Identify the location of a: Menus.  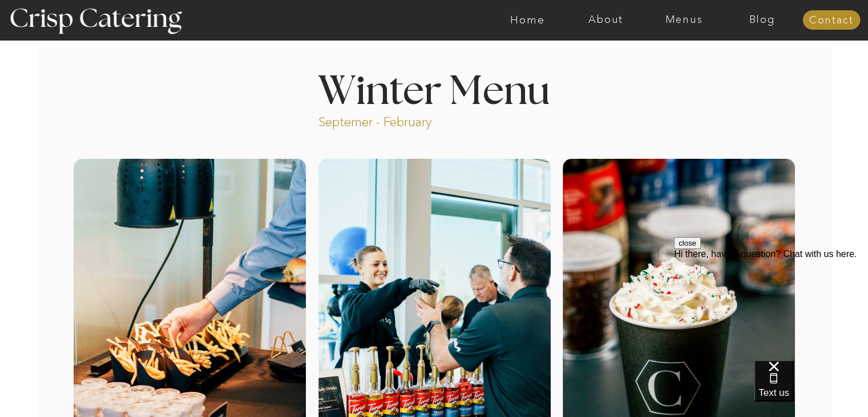
(684, 20).